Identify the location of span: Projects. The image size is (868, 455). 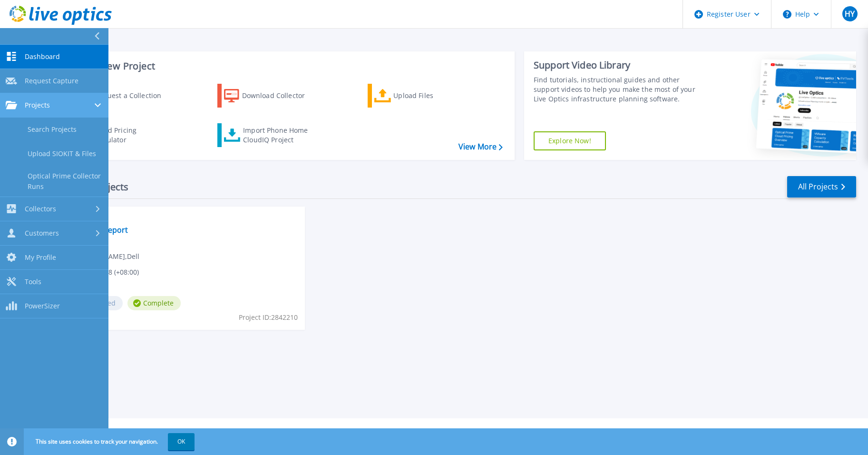
(37, 105).